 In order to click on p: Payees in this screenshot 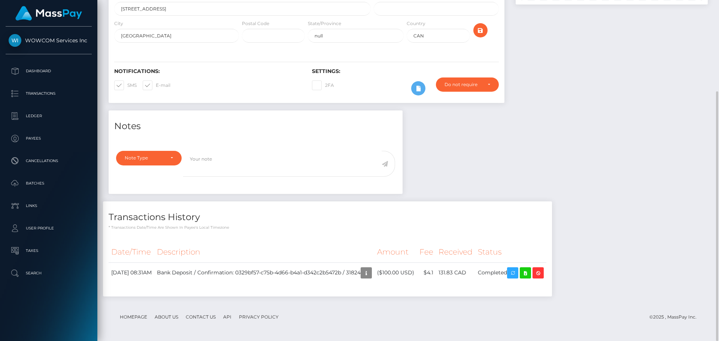, I will do `click(49, 139)`.